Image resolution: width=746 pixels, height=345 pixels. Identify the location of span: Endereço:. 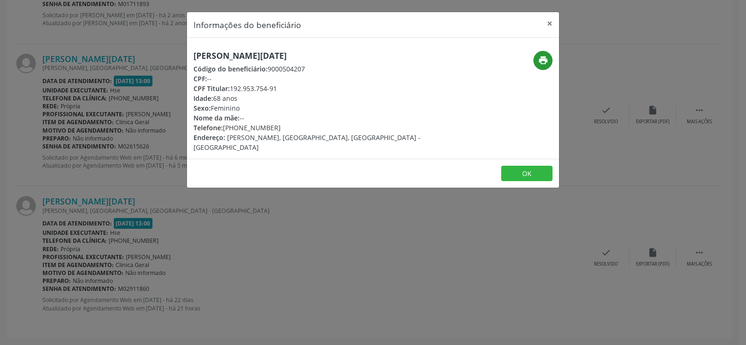
(209, 137).